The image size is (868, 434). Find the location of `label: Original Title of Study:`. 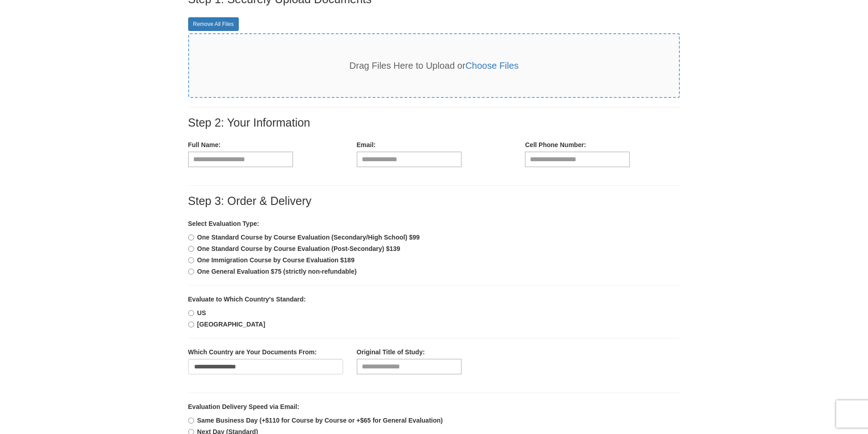

label: Original Title of Study: is located at coordinates (391, 352).